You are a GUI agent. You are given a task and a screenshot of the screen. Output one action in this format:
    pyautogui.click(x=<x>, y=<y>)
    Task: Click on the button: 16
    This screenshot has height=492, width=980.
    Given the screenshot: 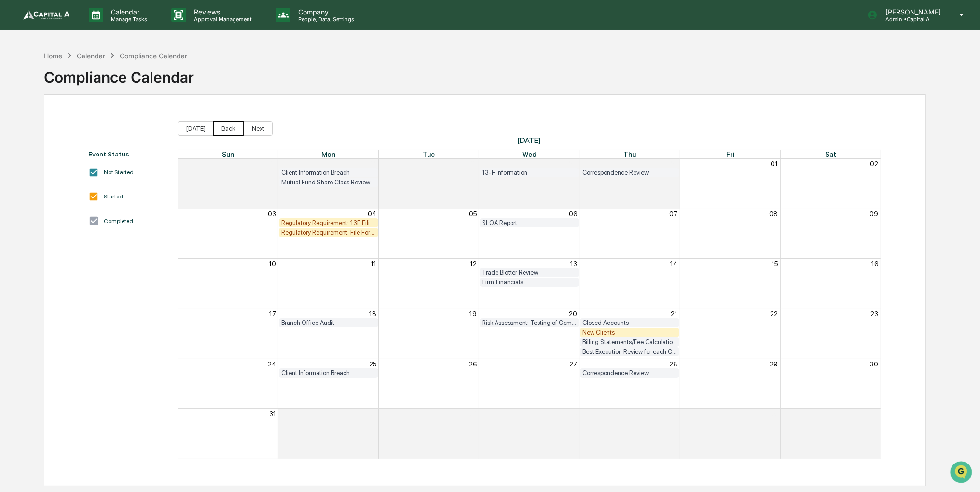 What is the action you would take?
    pyautogui.click(x=874, y=263)
    